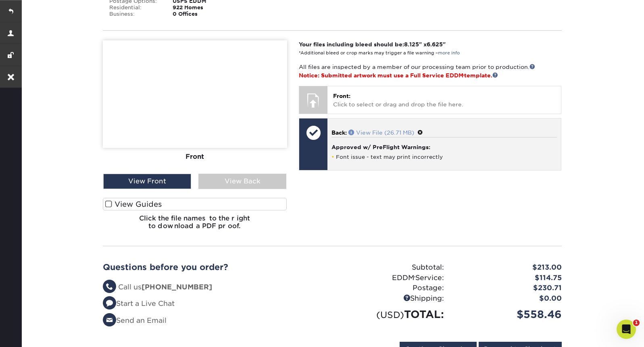  What do you see at coordinates (444, 157) in the screenshot?
I see `li: Font issue - text may print incorrectly` at bounding box center [444, 157].